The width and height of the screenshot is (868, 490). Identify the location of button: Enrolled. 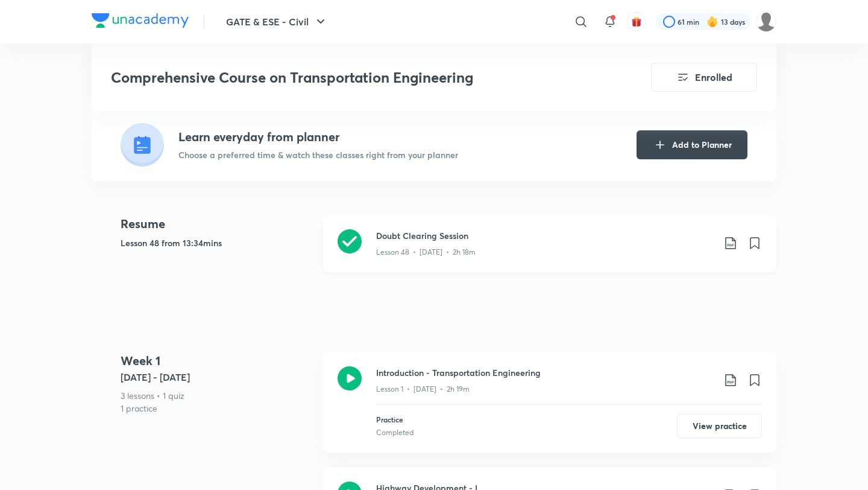
(704, 77).